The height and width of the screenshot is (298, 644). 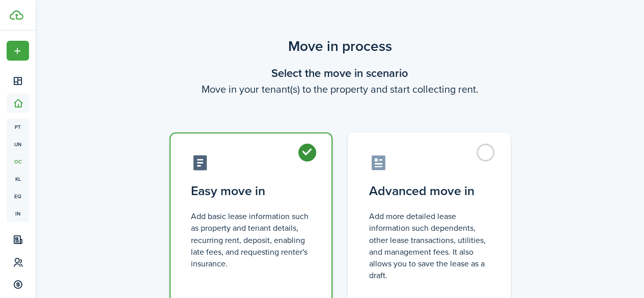 What do you see at coordinates (18, 144) in the screenshot?
I see `a: un` at bounding box center [18, 144].